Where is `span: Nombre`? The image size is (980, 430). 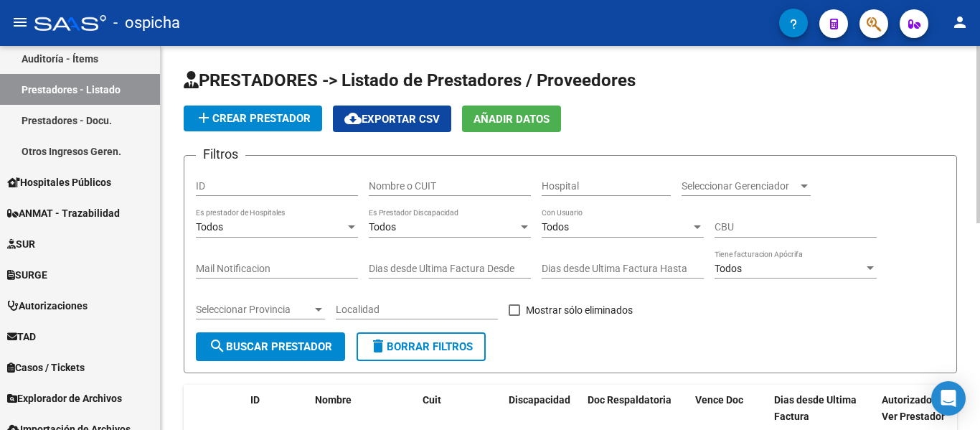 span: Nombre is located at coordinates (333, 400).